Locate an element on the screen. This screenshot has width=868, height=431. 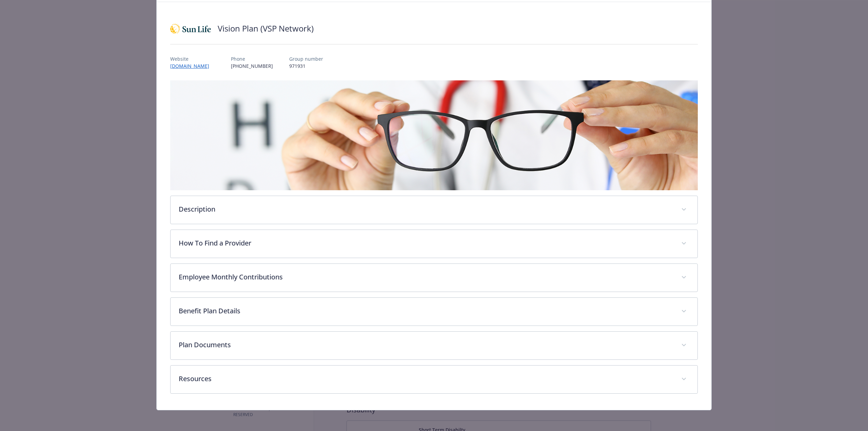
p: Description is located at coordinates (426, 210).